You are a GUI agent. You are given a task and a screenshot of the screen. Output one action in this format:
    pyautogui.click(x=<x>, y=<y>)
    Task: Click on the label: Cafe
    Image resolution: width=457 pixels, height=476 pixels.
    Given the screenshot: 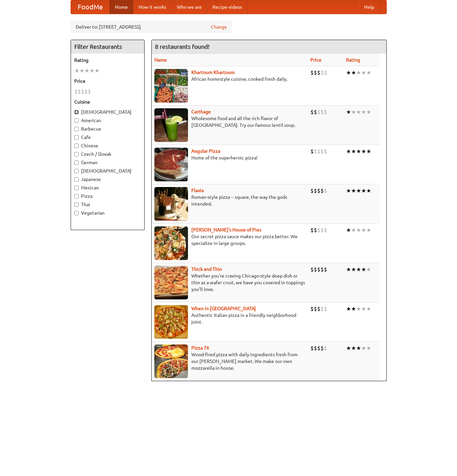 What is the action you would take?
    pyautogui.click(x=107, y=137)
    